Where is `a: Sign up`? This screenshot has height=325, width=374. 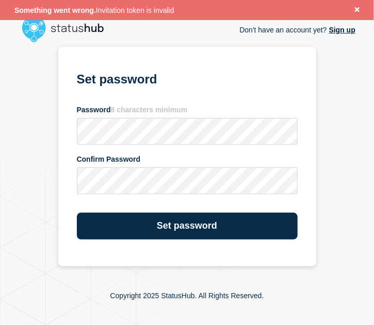
a: Sign up is located at coordinates (341, 30).